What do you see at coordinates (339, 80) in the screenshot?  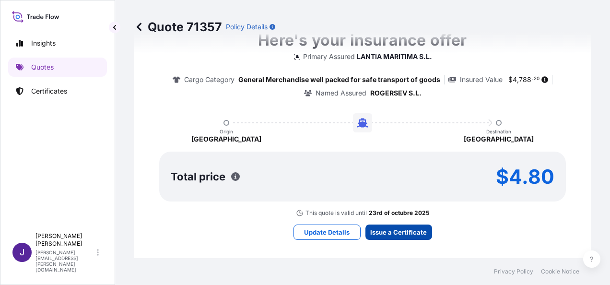 I see `p: General Merchandise well packed for safe transport of goods` at bounding box center [339, 80].